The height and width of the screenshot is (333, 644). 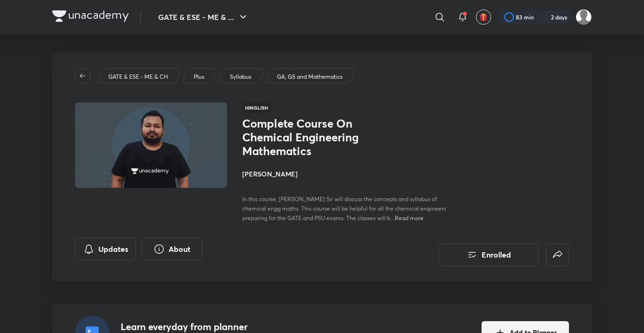 I want to click on img: avatar, so click(x=483, y=17).